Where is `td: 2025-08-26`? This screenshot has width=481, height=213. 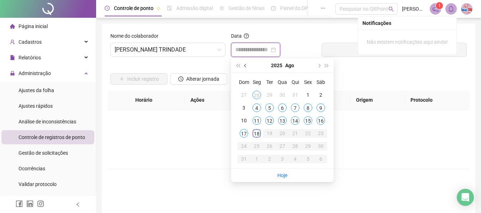 td: 2025-08-26 is located at coordinates (269, 146).